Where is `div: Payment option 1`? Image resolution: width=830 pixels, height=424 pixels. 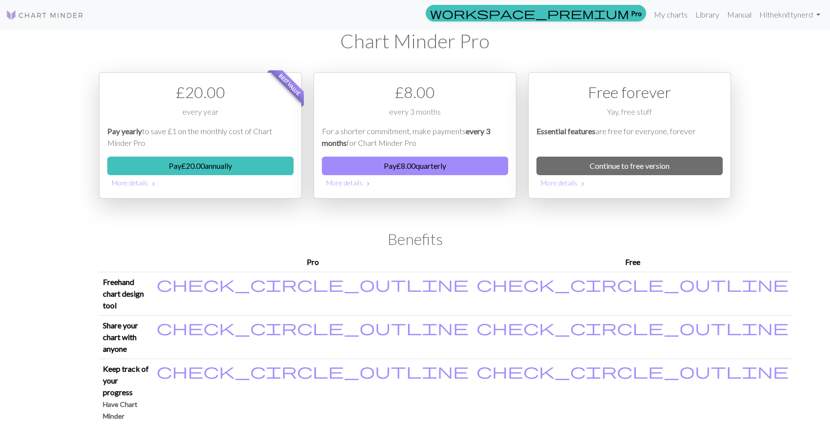
div: Payment option 1 is located at coordinates (200, 135).